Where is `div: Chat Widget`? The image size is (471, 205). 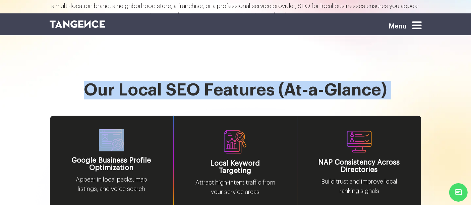 div: Chat Widget is located at coordinates (458, 192).